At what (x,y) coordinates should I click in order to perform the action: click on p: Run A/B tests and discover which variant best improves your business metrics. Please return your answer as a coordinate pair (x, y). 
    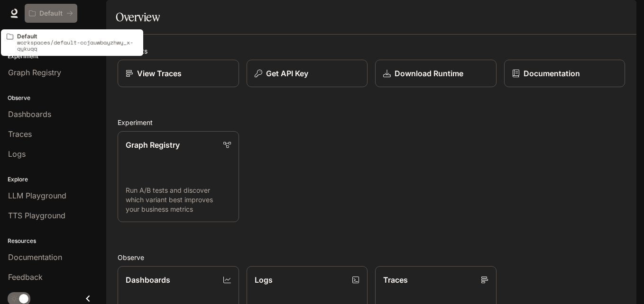
    Looking at the image, I should click on (178, 200).